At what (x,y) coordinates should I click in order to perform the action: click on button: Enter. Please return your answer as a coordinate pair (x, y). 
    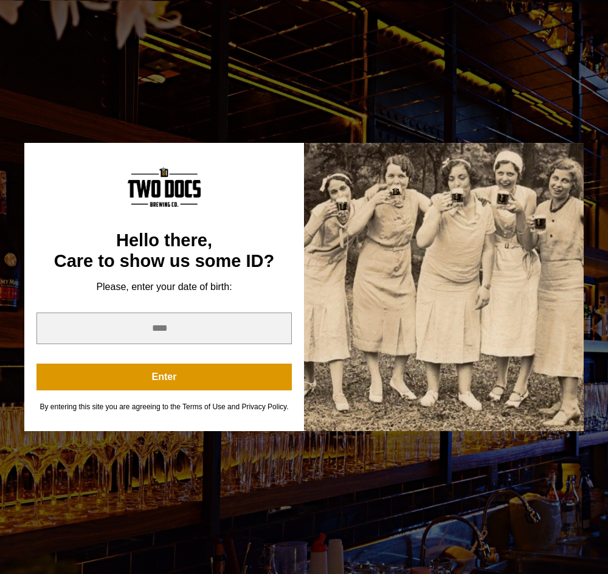
    Looking at the image, I should click on (164, 377).